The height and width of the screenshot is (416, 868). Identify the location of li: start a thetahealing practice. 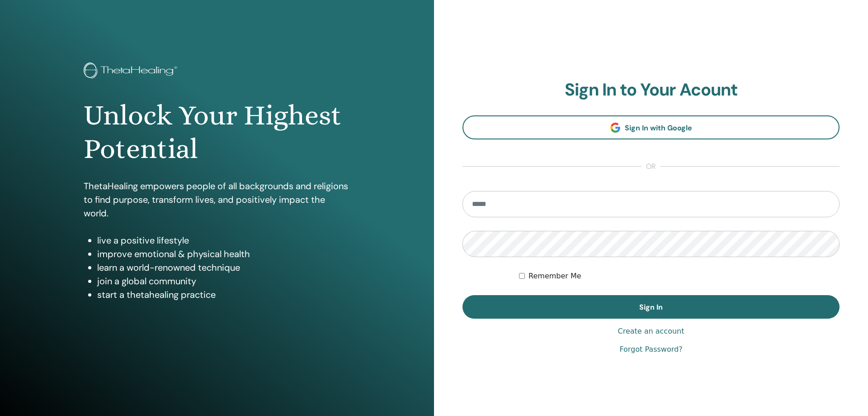
(224, 295).